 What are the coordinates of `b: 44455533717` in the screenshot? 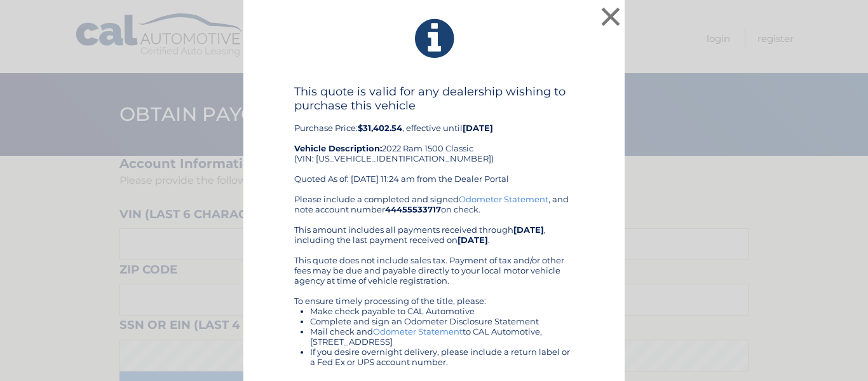 It's located at (413, 209).